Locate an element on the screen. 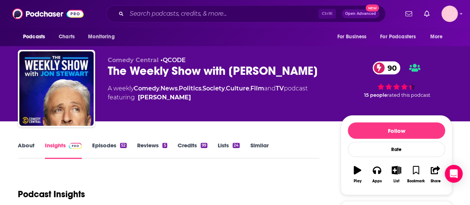  img: Podchaser Pro is located at coordinates (75, 146).